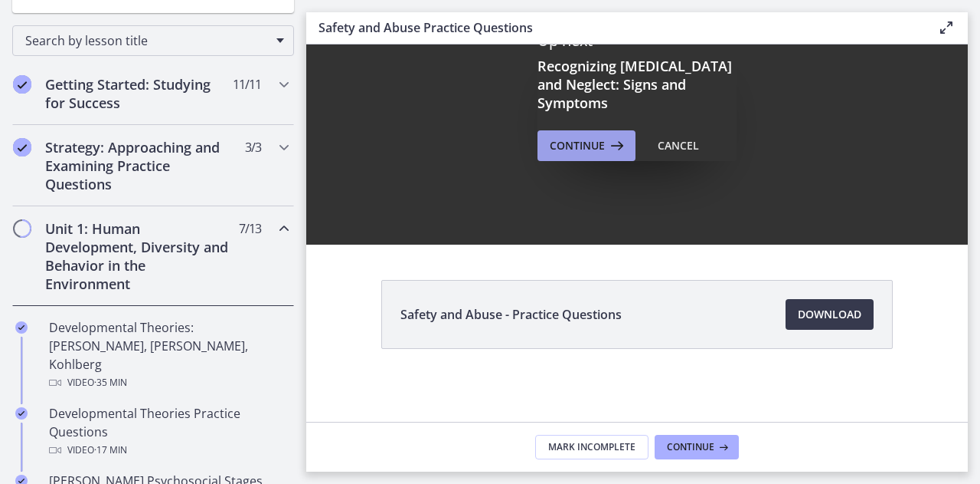 Image resolution: width=980 pixels, height=484 pixels. What do you see at coordinates (138, 165) in the screenshot?
I see `h2: Strategy: Approaching and Examining Practice Questions` at bounding box center [138, 165].